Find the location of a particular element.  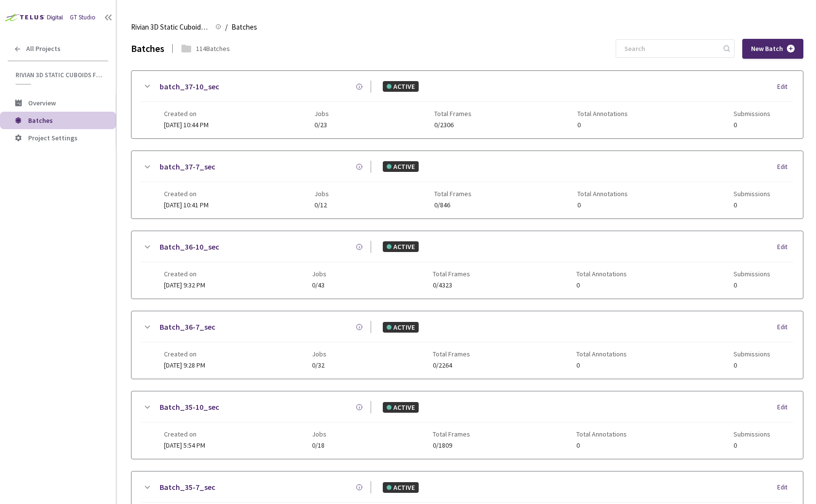

div: Batches is located at coordinates (148, 48).